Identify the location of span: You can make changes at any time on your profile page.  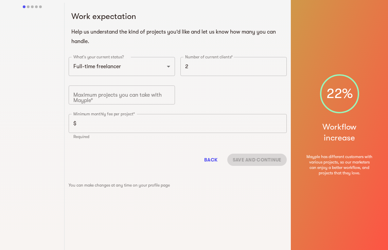
(119, 185).